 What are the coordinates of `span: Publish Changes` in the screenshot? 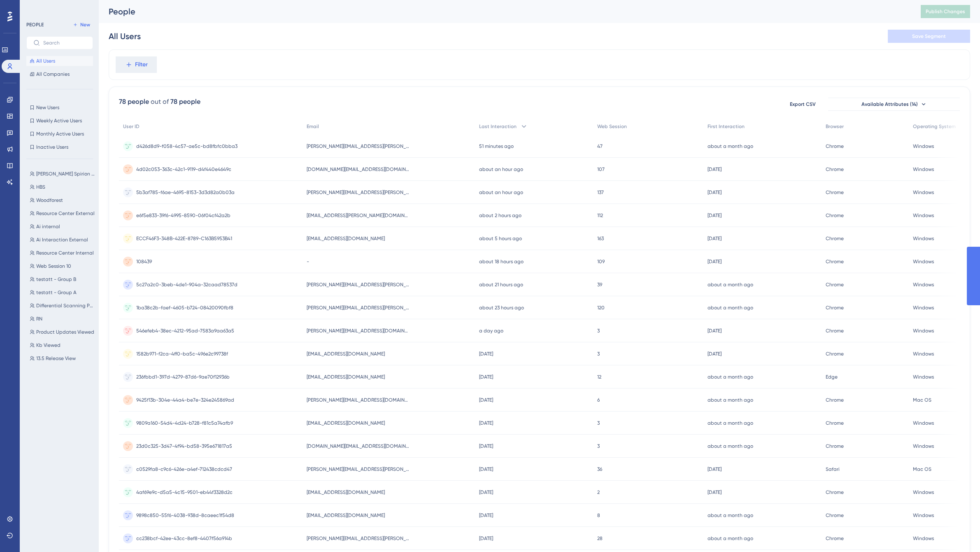 It's located at (945, 11).